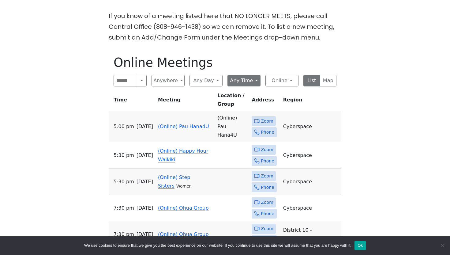 This screenshot has height=255, width=450. What do you see at coordinates (132, 101) in the screenshot?
I see `th: Time` at bounding box center [132, 101].